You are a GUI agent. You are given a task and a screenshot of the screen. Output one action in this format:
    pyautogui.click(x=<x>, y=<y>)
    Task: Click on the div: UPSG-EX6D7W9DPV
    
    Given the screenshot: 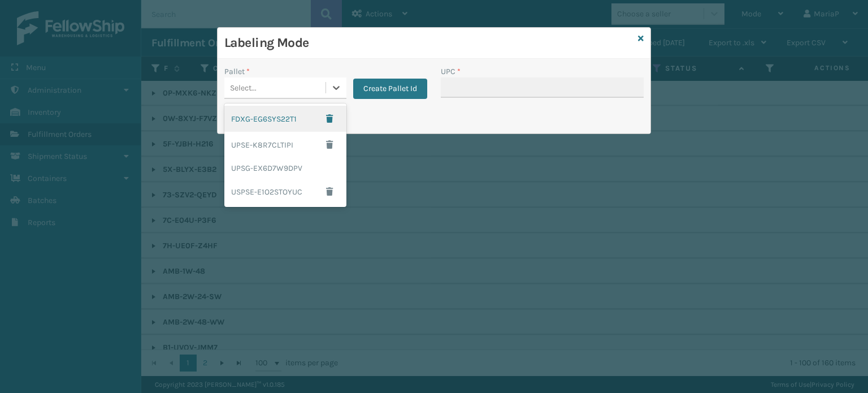 What is the action you would take?
    pyautogui.click(x=285, y=168)
    